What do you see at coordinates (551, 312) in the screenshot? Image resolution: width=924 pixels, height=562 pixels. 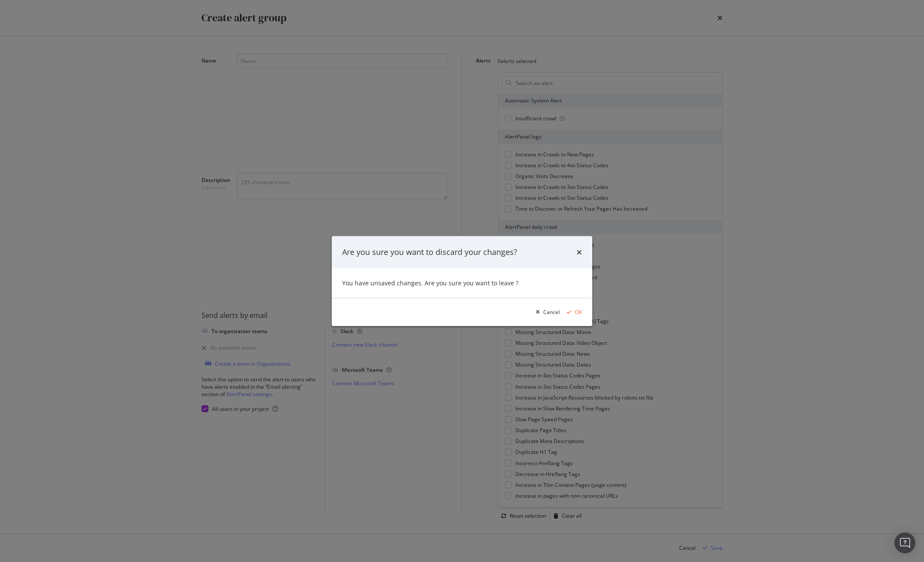 I see `div: Cancel` at bounding box center [551, 312].